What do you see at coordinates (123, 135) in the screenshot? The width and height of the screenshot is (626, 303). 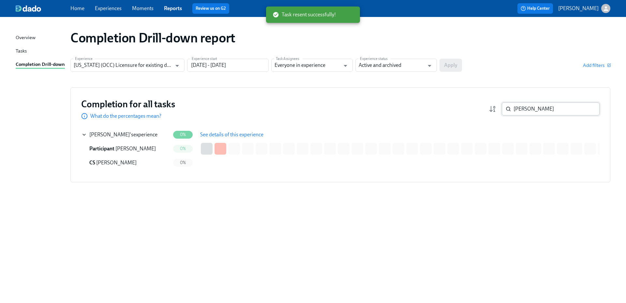 I see `div: 's experience` at bounding box center [123, 135].